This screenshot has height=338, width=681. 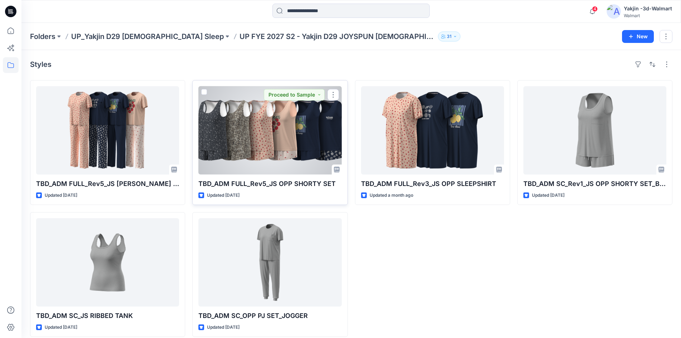 What do you see at coordinates (614, 11) in the screenshot?
I see `img: avatar` at bounding box center [614, 11].